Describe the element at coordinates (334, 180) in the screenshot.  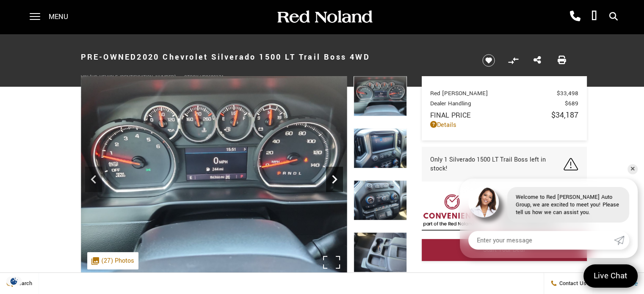
I see `div: Next` at that location.